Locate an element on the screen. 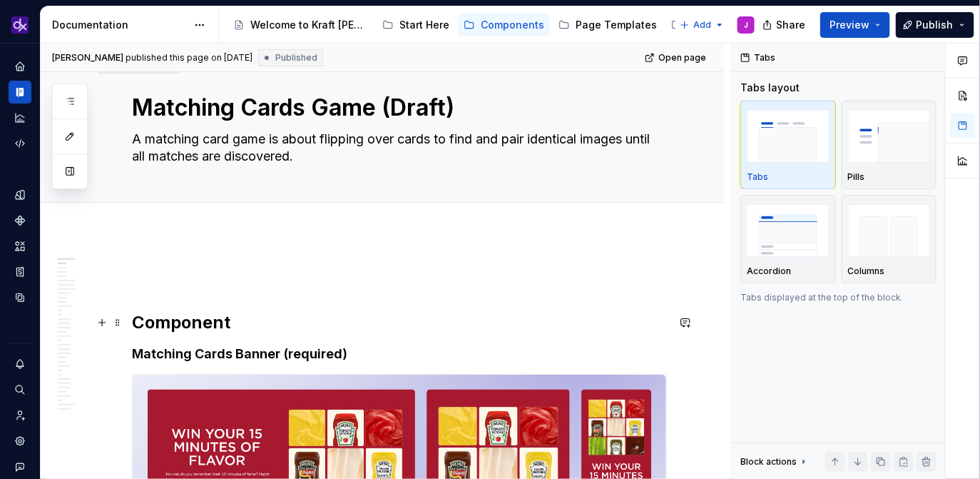 The width and height of the screenshot is (980, 479). a: Assets is located at coordinates (20, 246).